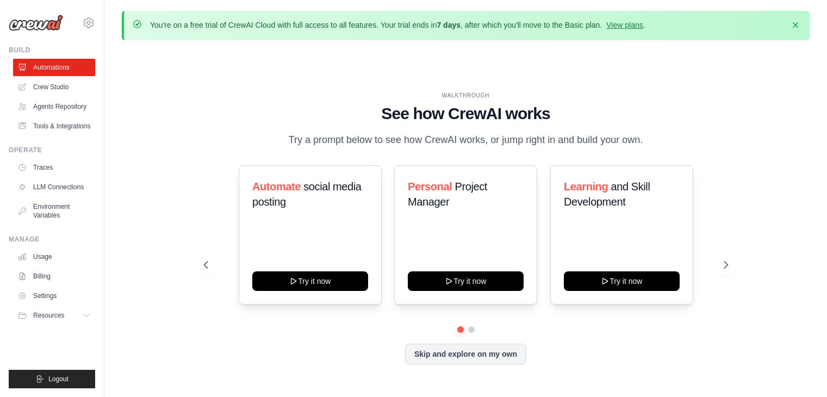 Image resolution: width=827 pixels, height=397 pixels. Describe the element at coordinates (54, 87) in the screenshot. I see `a: Crew Studio` at that location.